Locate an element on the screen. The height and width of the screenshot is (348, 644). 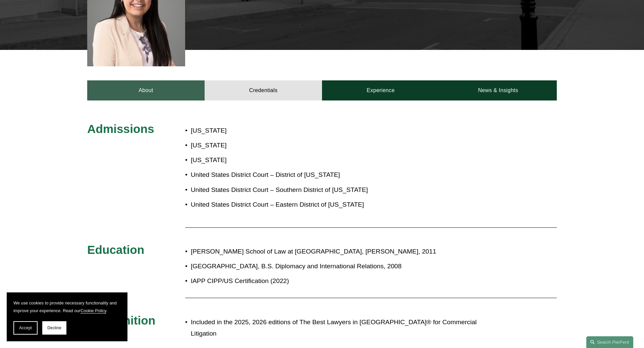
p: We use cookies to provide necessary functionality and improve your experience. Read our . is located at coordinates (67, 307).